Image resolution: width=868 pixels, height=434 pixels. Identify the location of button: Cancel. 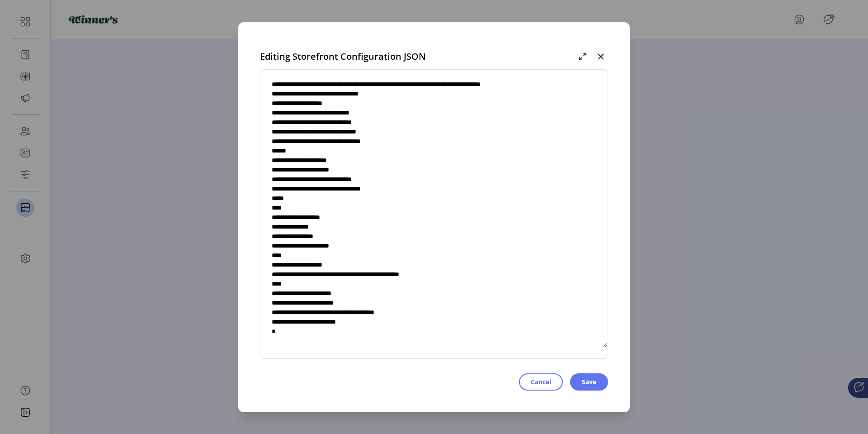
(541, 382).